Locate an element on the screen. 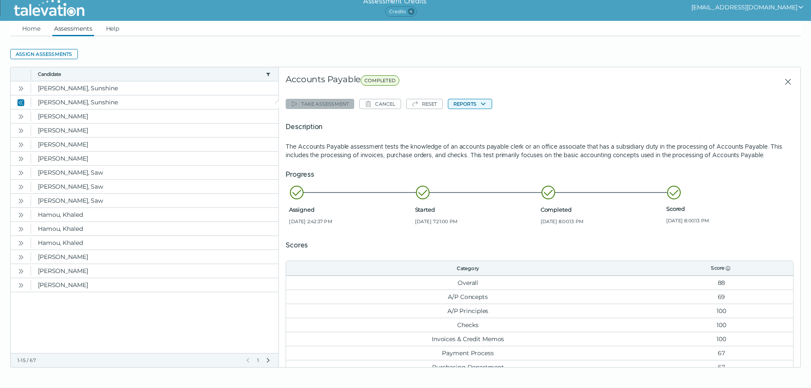  span: Scored is located at coordinates (727, 209).